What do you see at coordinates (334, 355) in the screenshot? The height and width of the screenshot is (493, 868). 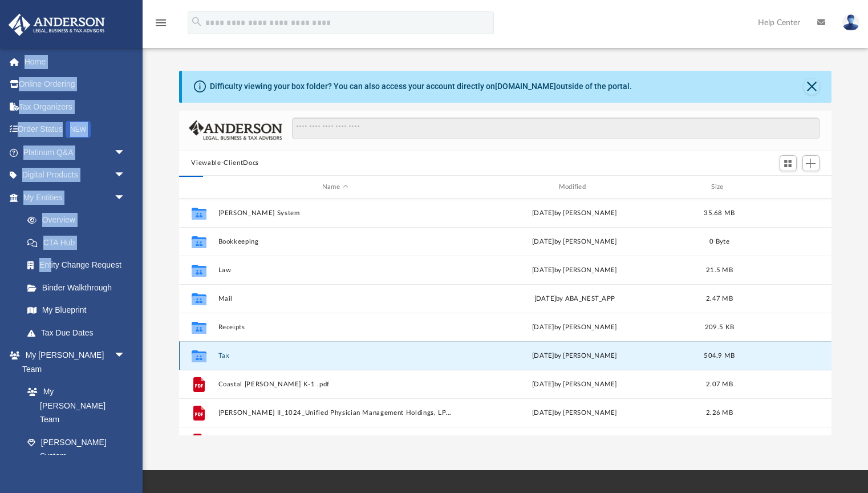 I see `button: Tax` at bounding box center [334, 355].